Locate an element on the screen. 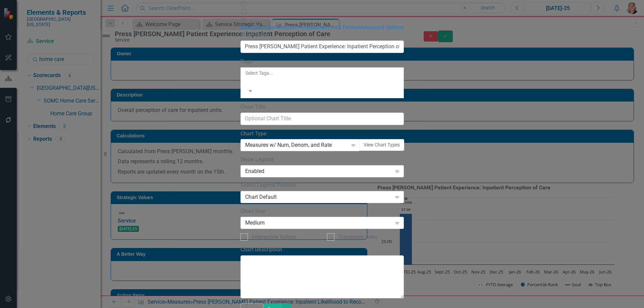  div: Select Tags... is located at coordinates (322, 73).